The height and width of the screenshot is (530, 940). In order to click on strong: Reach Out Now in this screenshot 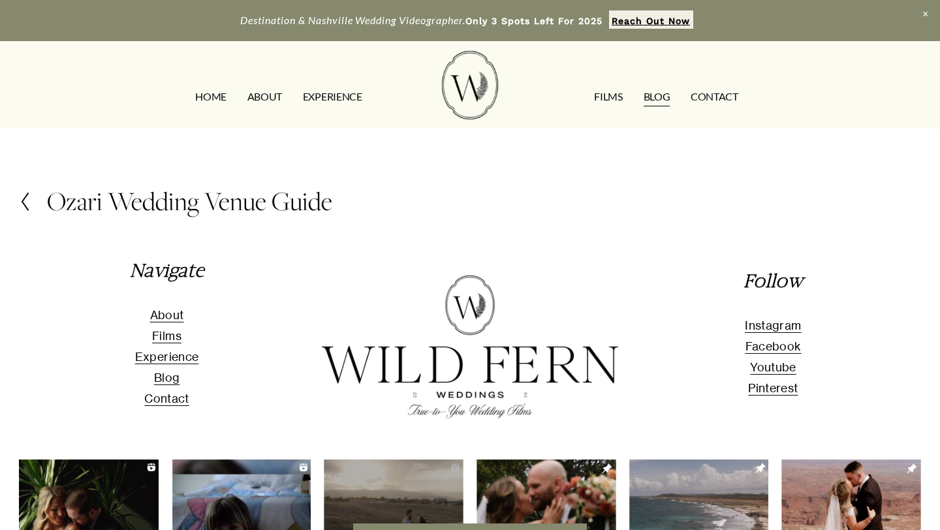, I will do `click(651, 21)`.